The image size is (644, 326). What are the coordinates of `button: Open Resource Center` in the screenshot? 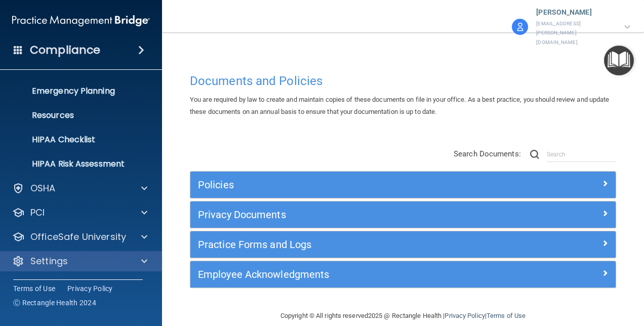 It's located at (619, 60).